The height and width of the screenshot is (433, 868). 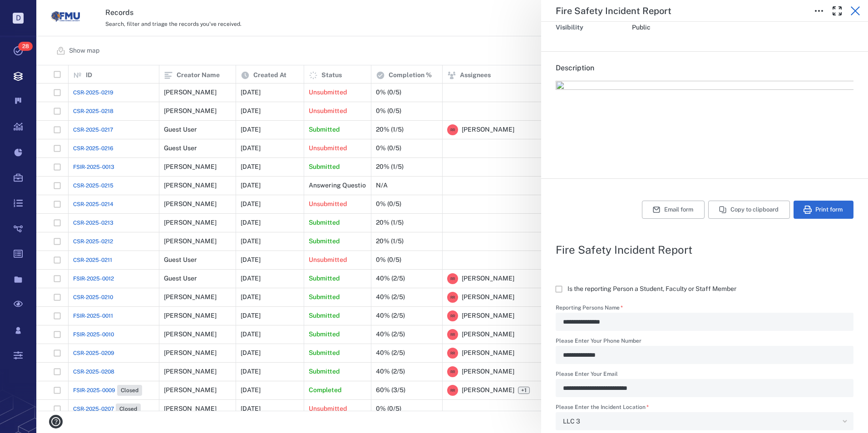 I want to click on div: LLC 3, so click(x=701, y=421).